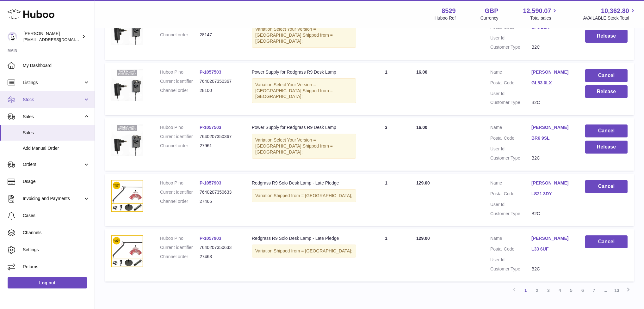 This screenshot has height=309, width=644. Describe the element at coordinates (615, 11) in the screenshot. I see `span: 10,362.80` at that location.